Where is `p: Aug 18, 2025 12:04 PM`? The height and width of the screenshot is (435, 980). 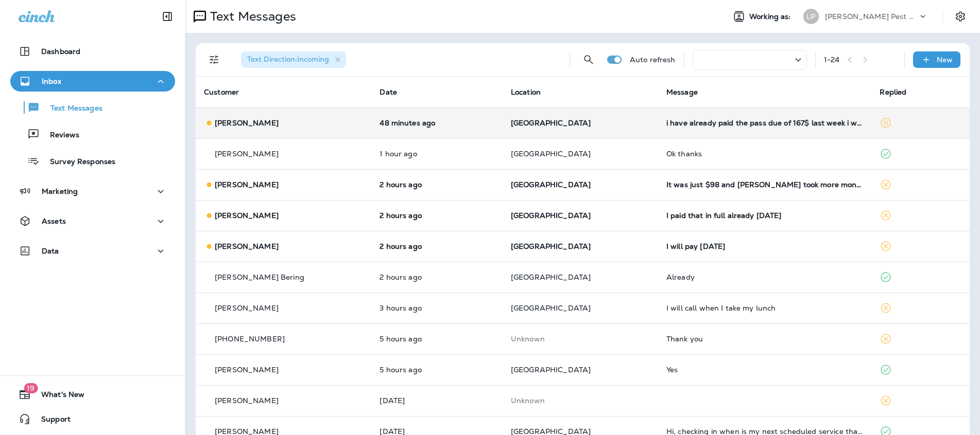
p: Aug 18, 2025 12:04 PM is located at coordinates (437, 247).